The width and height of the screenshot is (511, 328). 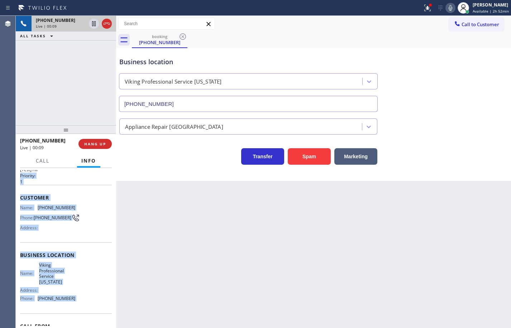 What do you see at coordinates (66, 255) in the screenshot?
I see `span: Business location` at bounding box center [66, 255].